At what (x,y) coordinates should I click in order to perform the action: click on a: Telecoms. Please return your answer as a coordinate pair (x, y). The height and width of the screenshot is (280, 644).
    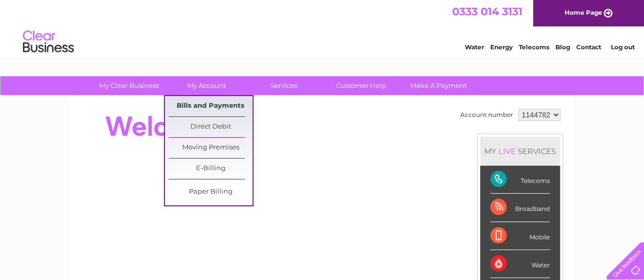
    Looking at the image, I should click on (534, 47).